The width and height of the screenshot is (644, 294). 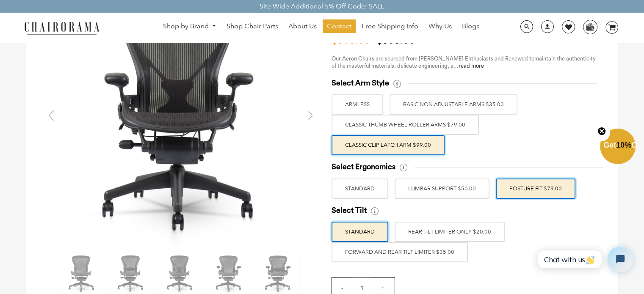 I want to click on img: chairorama, so click(x=62, y=27).